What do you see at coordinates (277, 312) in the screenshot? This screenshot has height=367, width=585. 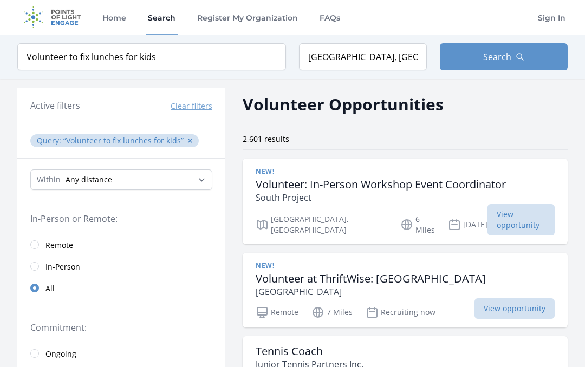 I see `p: Remote` at bounding box center [277, 312].